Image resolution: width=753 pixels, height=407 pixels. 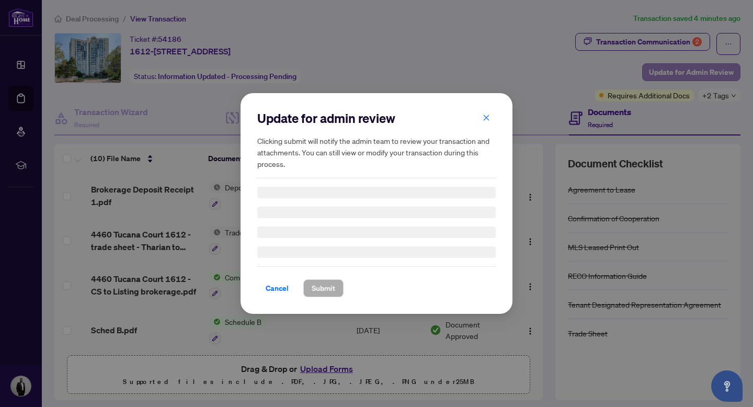 What do you see at coordinates (277, 288) in the screenshot?
I see `span: Cancel` at bounding box center [277, 288].